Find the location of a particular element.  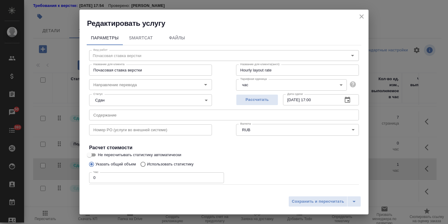

h2: Редактировать услугу is located at coordinates (227, 23).